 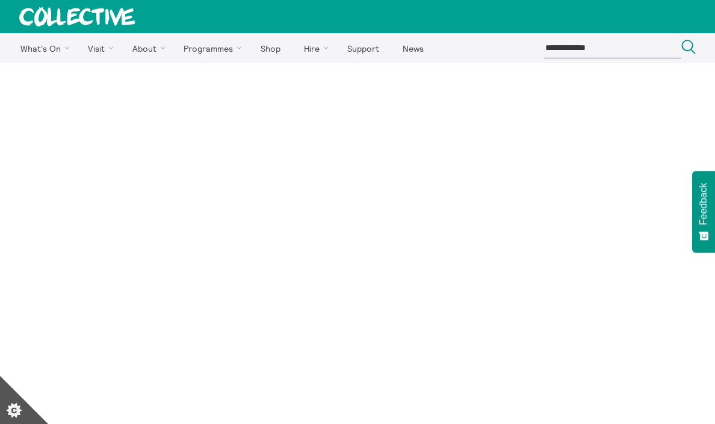 What do you see at coordinates (363, 48) in the screenshot?
I see `a: Support` at bounding box center [363, 48].